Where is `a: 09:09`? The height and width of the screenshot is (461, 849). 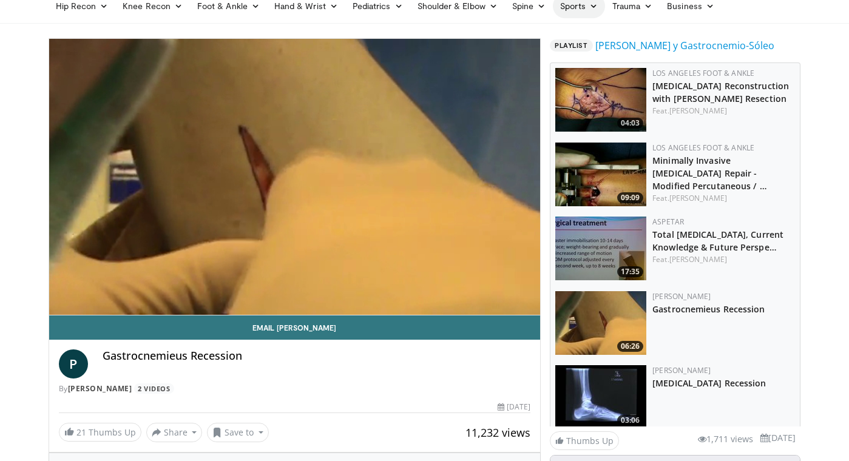
a: 09:09 is located at coordinates (601, 174).